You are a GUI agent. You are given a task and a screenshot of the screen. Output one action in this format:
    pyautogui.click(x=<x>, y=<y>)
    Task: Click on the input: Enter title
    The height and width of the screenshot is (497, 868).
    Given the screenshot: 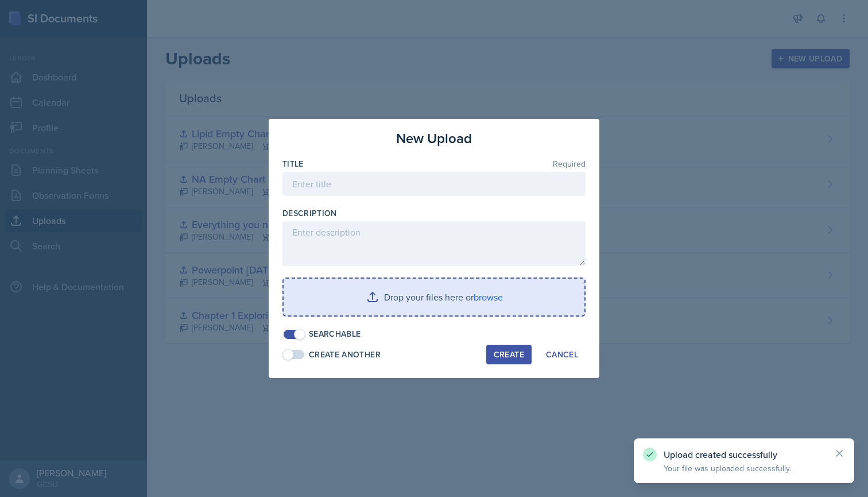 What is the action you would take?
    pyautogui.click(x=434, y=183)
    